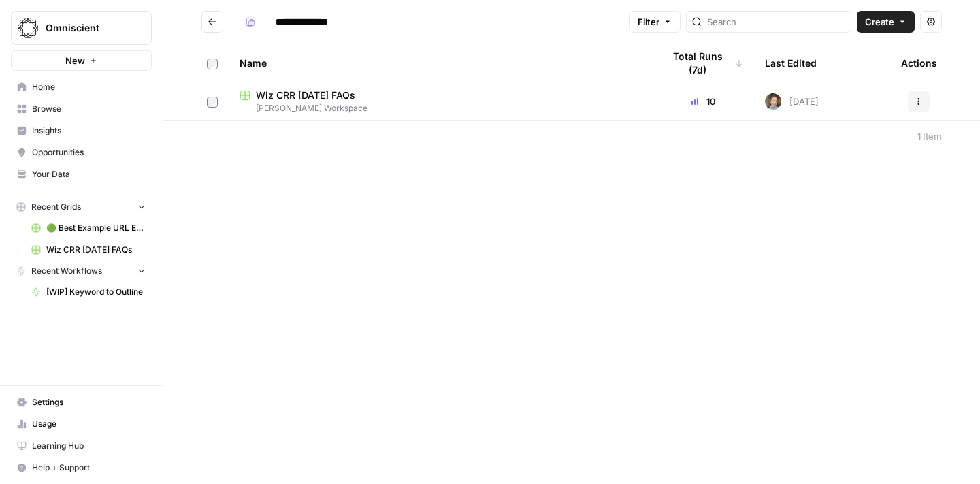  What do you see at coordinates (930, 137) in the screenshot?
I see `div: 1 Item` at bounding box center [930, 137].